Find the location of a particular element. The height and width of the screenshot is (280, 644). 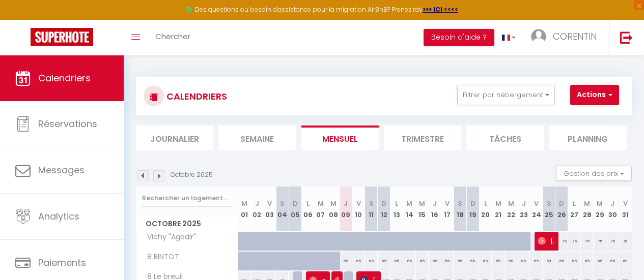

th: 31 is located at coordinates (625, 209).